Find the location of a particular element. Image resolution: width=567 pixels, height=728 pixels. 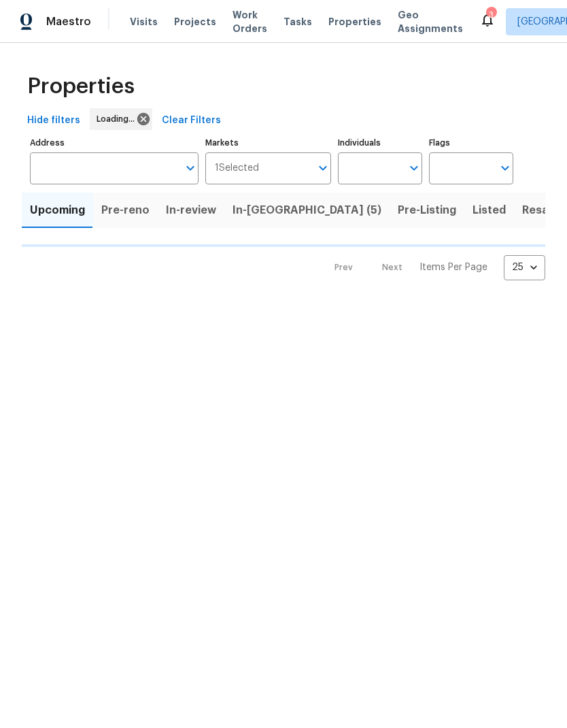

label: Individuals is located at coordinates (381, 143).